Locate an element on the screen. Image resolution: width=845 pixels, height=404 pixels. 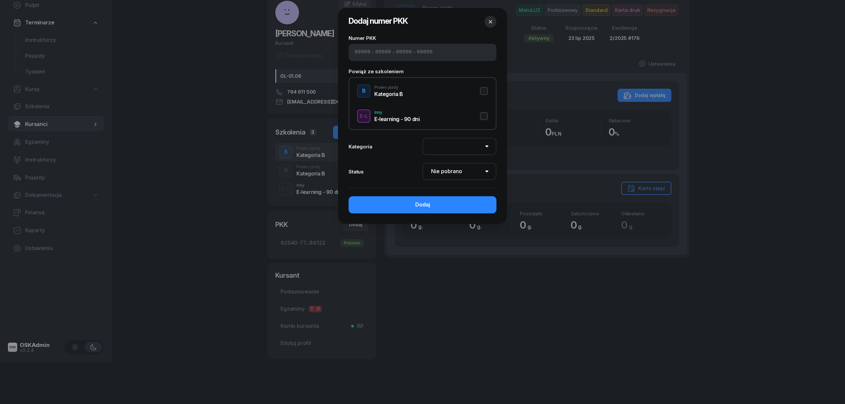
h2: Dodaj numer PKK is located at coordinates (378, 22).